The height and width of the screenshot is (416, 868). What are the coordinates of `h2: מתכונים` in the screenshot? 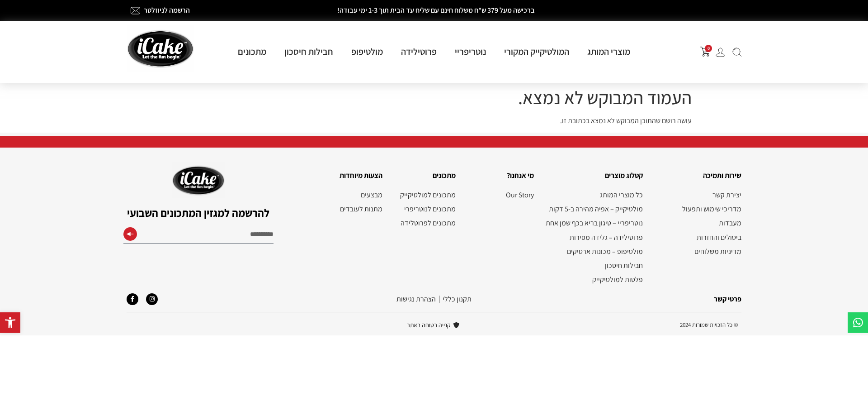 It's located at (424, 176).